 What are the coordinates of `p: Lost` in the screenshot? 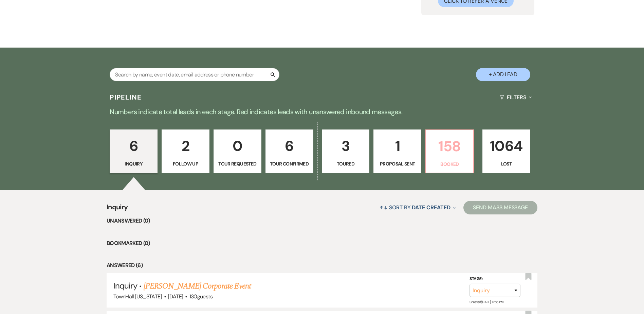 It's located at (506, 164).